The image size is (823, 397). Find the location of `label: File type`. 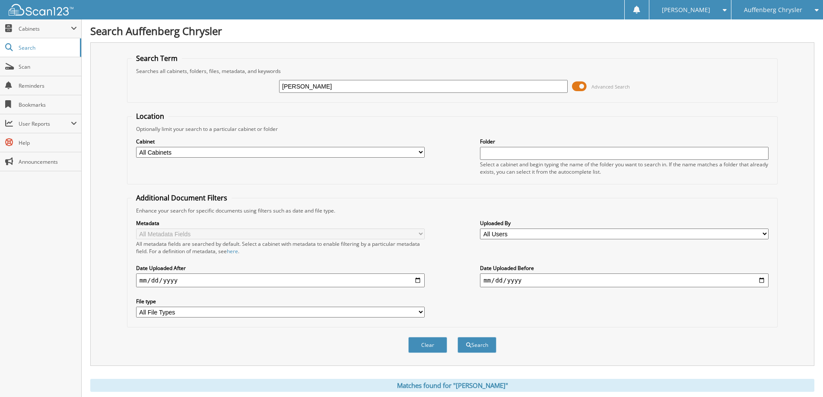

label: File type is located at coordinates (280, 301).